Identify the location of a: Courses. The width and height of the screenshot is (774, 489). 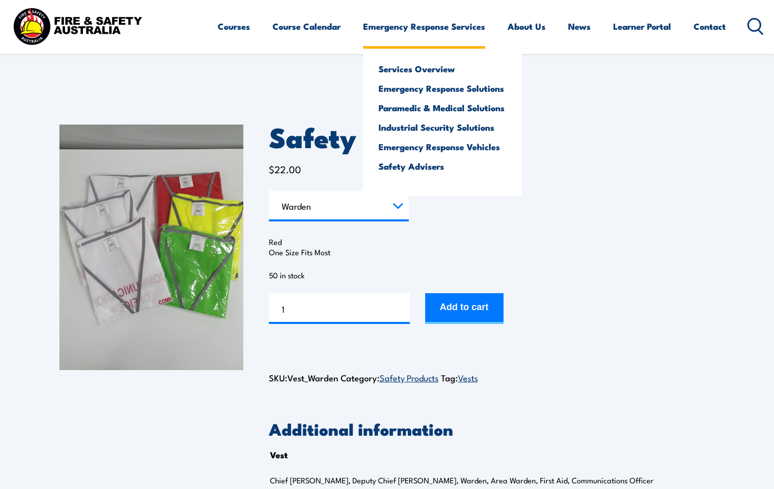
(234, 26).